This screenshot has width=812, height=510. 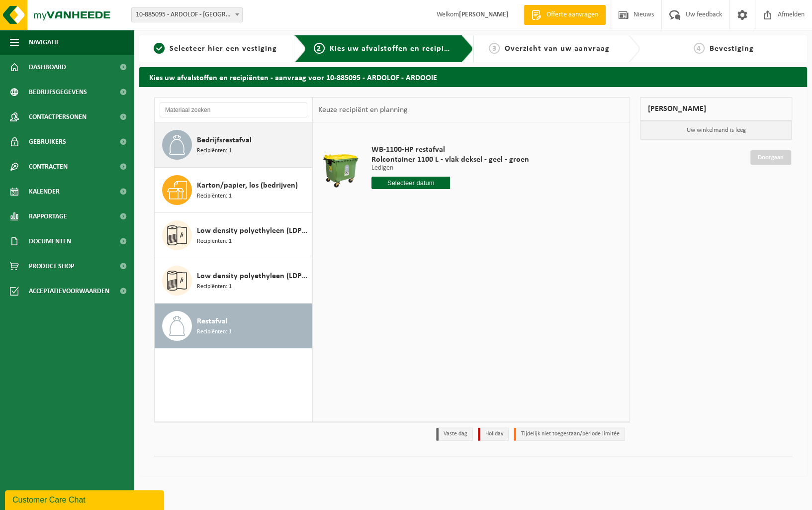 What do you see at coordinates (233, 235) in the screenshot?
I see `button: Low density polyethyleen (LDPE) folie, los, gekleurd Recipiënten: 1` at bounding box center [233, 235].